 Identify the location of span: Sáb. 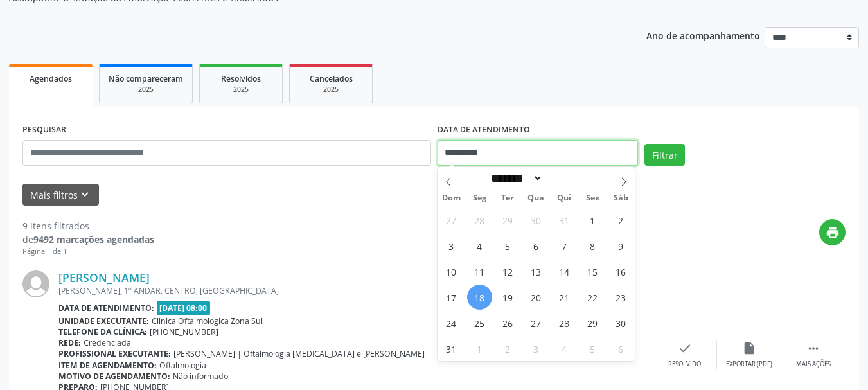
(621, 198).